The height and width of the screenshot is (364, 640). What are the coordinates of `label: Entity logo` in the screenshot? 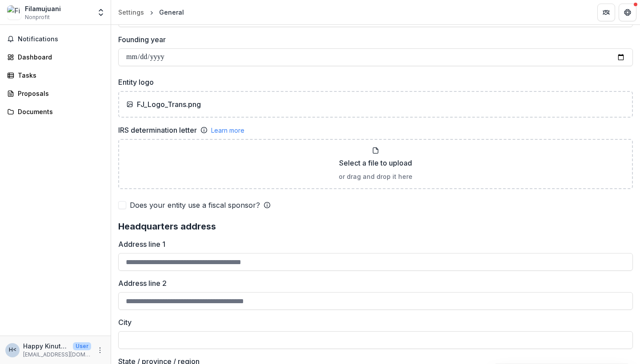 It's located at (373, 82).